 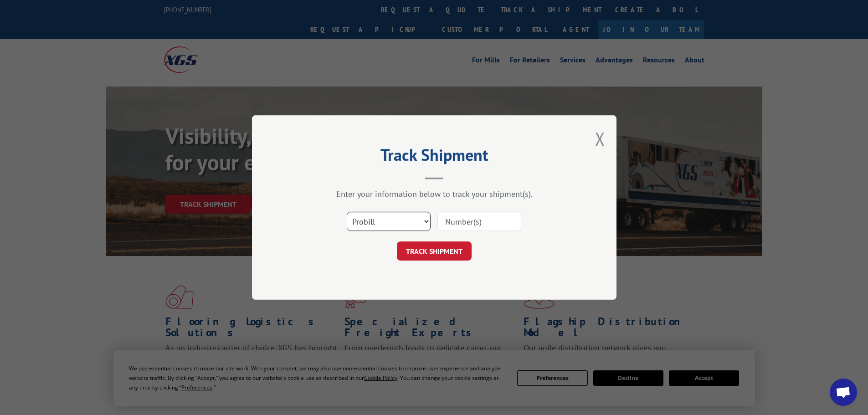 What do you see at coordinates (434, 193) in the screenshot?
I see `div: Enter your information below to track your shipment(s).` at bounding box center [434, 193].